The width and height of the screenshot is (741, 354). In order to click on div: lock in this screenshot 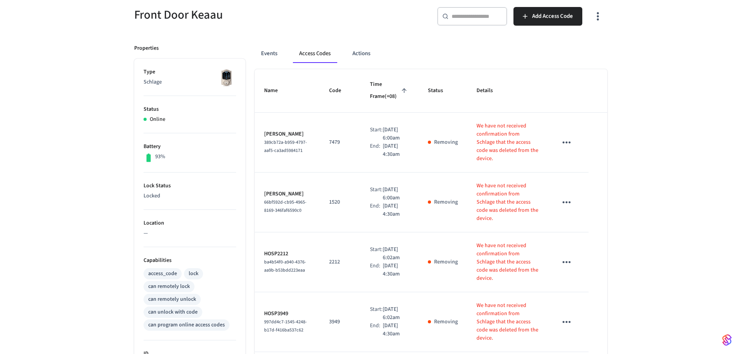, I will do `click(193, 274)`.